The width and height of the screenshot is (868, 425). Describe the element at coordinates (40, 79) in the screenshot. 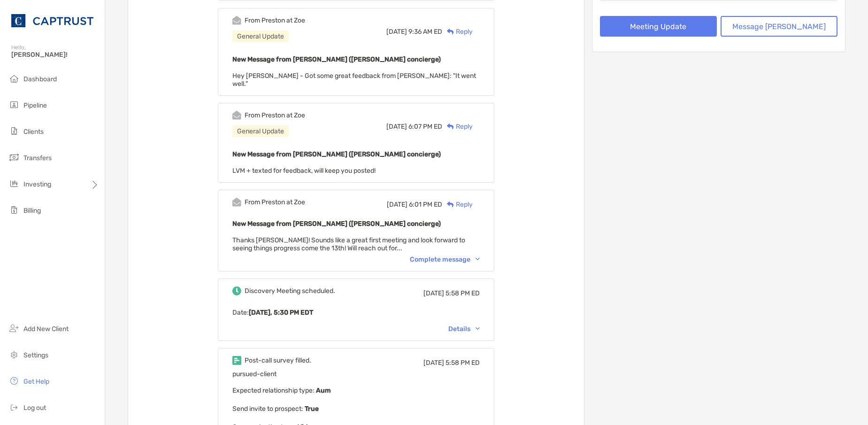

I see `span: Dashboard` at that location.